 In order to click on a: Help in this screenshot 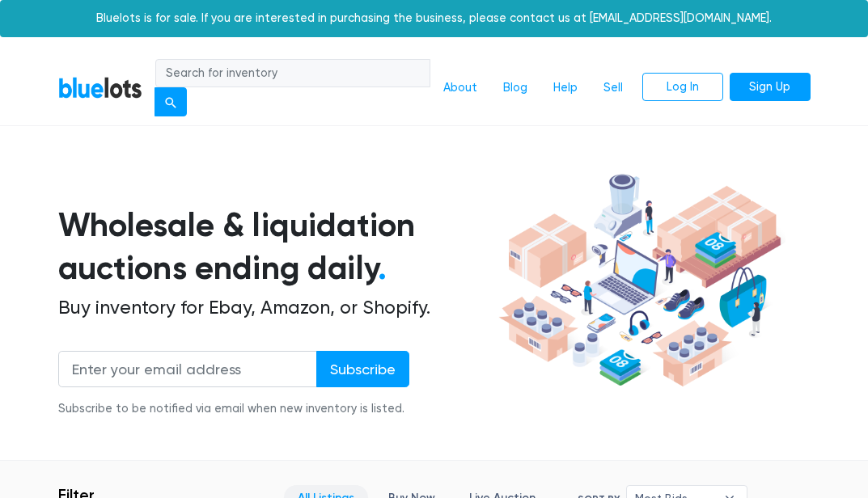, I will do `click(565, 88)`.